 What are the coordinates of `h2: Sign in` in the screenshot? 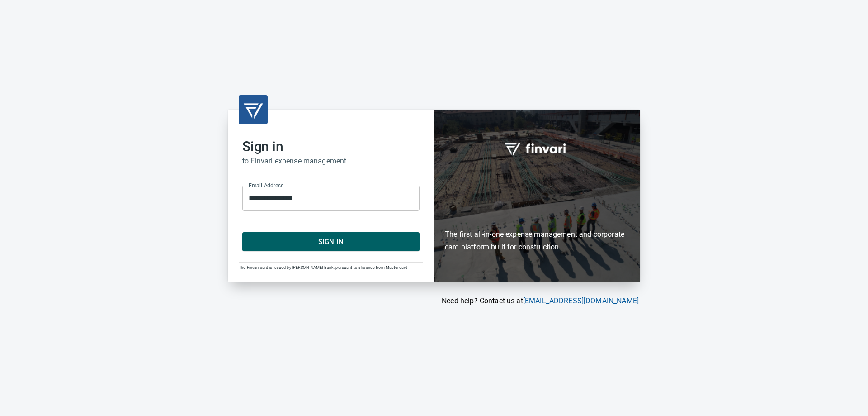 It's located at (331, 146).